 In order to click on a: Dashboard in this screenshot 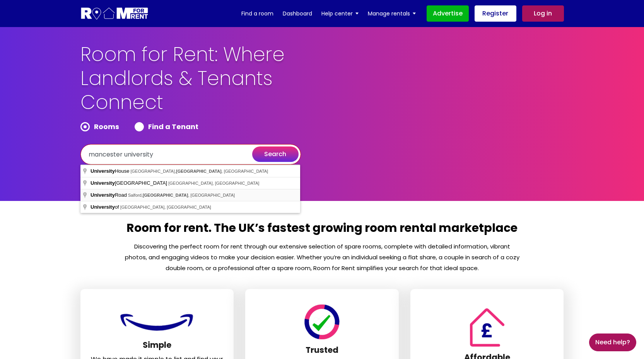, I will do `click(297, 14)`.